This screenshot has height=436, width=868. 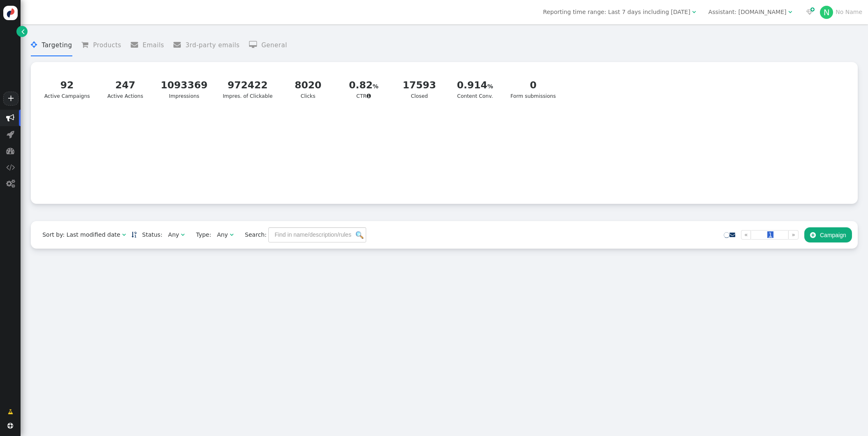 I want to click on a: 972422Impres. of Clickable, so click(x=248, y=89).